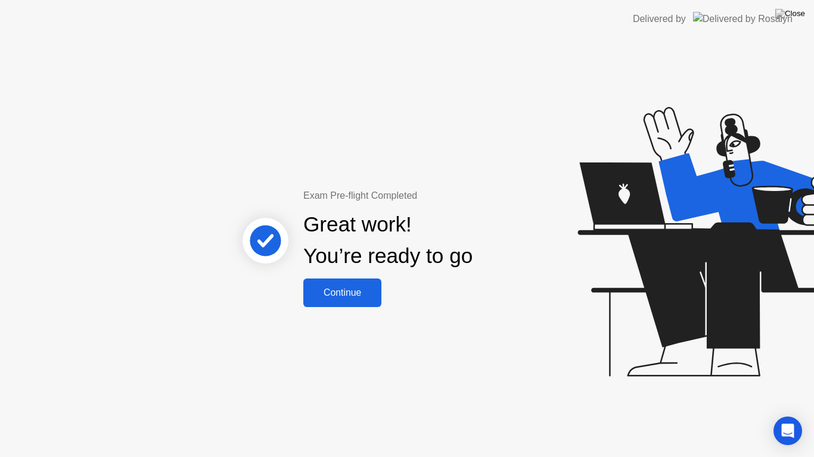 This screenshot has height=457, width=814. Describe the element at coordinates (787, 431) in the screenshot. I see `div: Open Intercom Messenger` at that location.